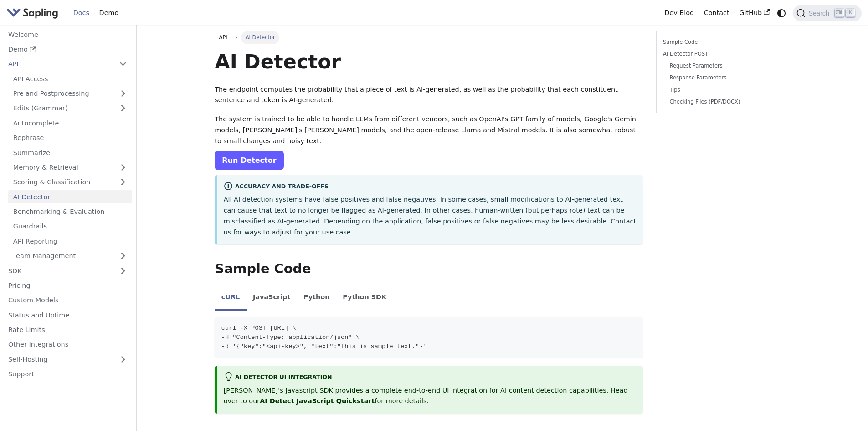 Image resolution: width=868 pixels, height=431 pixels. I want to click on span: Search, so click(820, 13).